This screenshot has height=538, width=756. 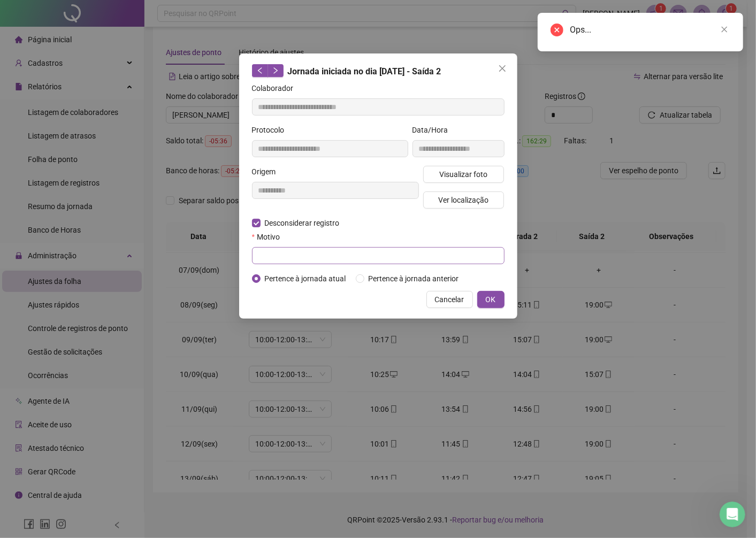 What do you see at coordinates (260, 71) in the screenshot?
I see `span: left` at bounding box center [260, 71].